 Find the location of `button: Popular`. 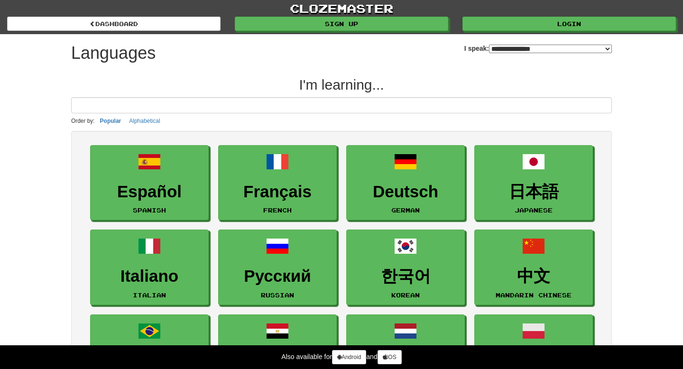

button: Popular is located at coordinates (111, 121).